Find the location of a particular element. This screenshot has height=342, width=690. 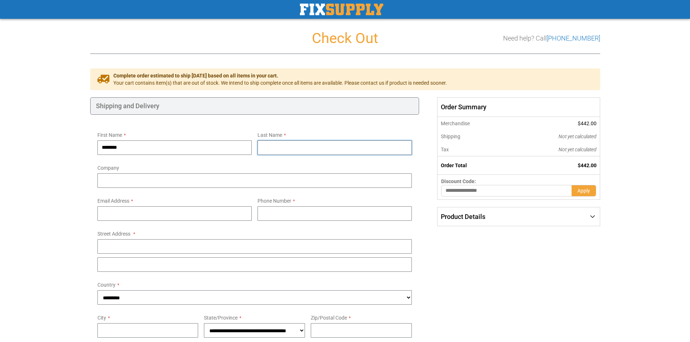

span: Product Details is located at coordinates (463, 217).